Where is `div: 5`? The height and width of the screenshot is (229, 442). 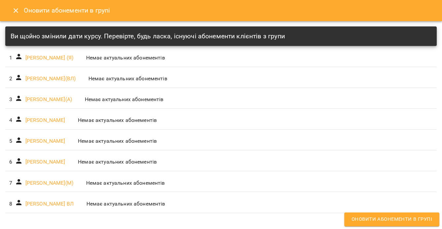
div: 5 is located at coordinates (11, 141).